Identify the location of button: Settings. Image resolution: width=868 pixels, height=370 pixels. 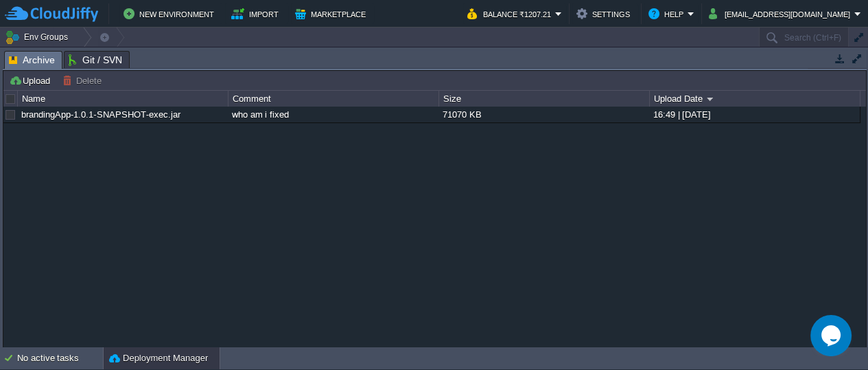
(605, 13).